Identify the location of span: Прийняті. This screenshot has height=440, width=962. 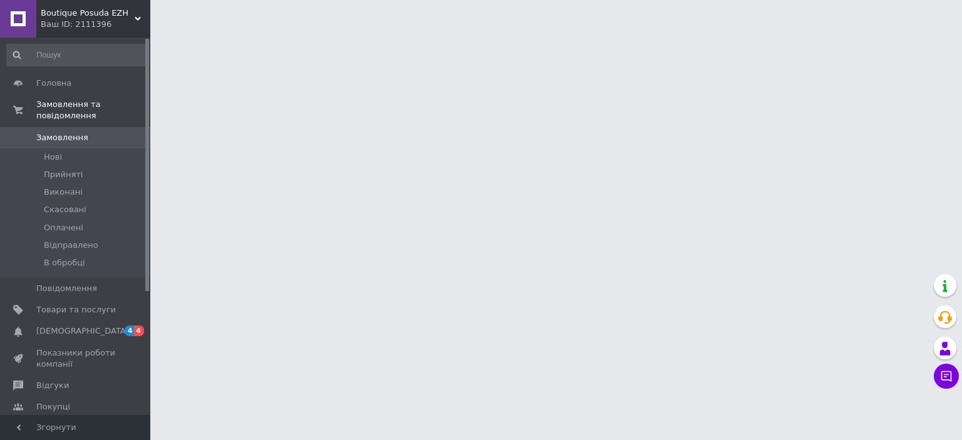
(63, 175).